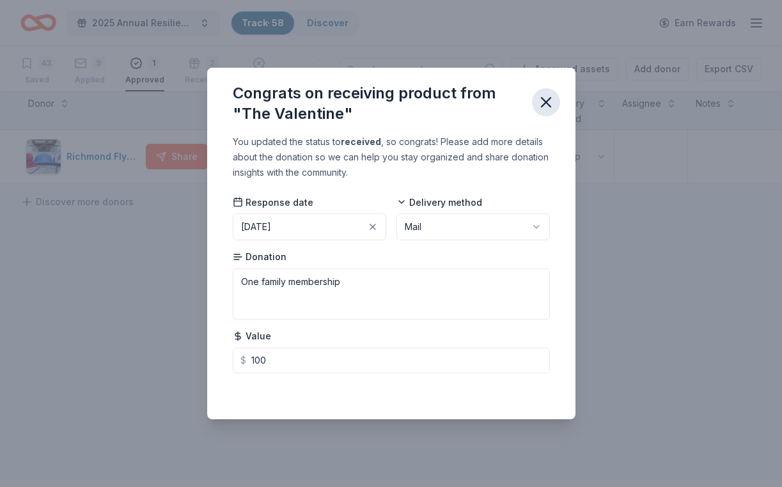 The image size is (782, 487). What do you see at coordinates (252, 336) in the screenshot?
I see `span: Value` at bounding box center [252, 336].